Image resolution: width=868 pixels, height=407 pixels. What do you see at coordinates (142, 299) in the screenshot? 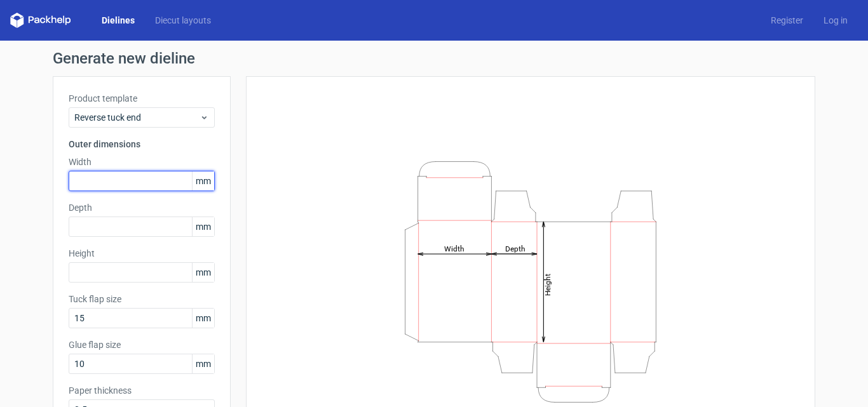
I see `label: Tuck flap size` at bounding box center [142, 299].